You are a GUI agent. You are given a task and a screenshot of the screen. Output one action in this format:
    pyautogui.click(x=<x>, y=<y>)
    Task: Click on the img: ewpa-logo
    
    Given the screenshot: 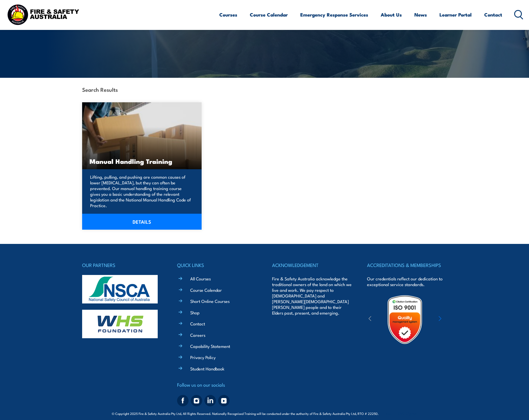 What is the action you would take?
    pyautogui.click(x=455, y=320)
    